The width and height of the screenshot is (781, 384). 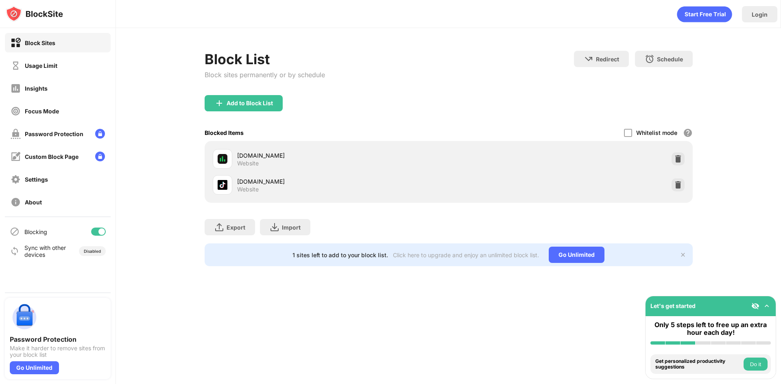 What do you see at coordinates (15, 134) in the screenshot?
I see `img: password-protection-off.svg` at bounding box center [15, 134].